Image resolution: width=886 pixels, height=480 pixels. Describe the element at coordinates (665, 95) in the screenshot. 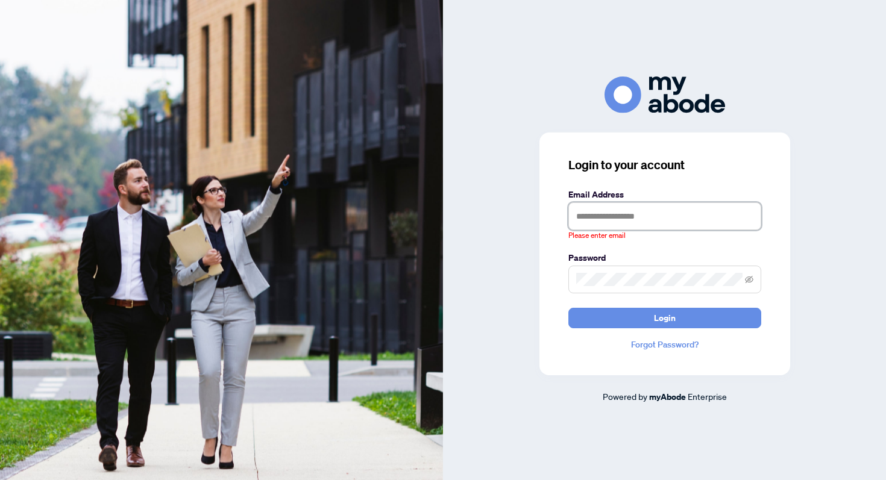

I see `img: ma-logo` at that location.